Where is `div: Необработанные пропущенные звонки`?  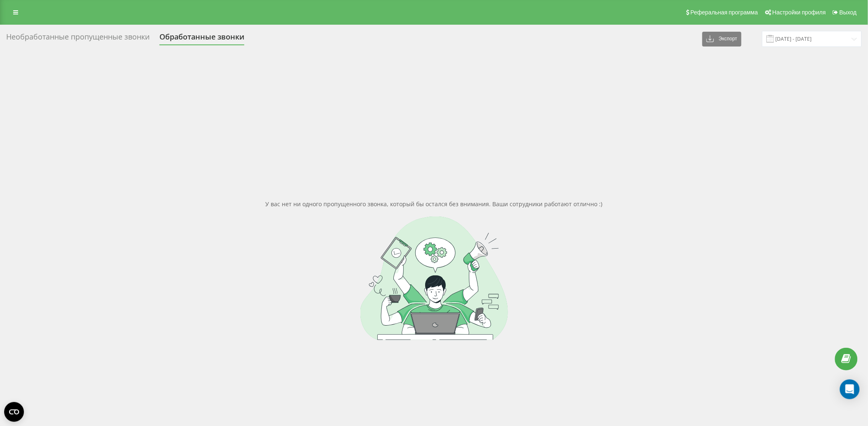 div: Необработанные пропущенные звонки is located at coordinates (78, 39).